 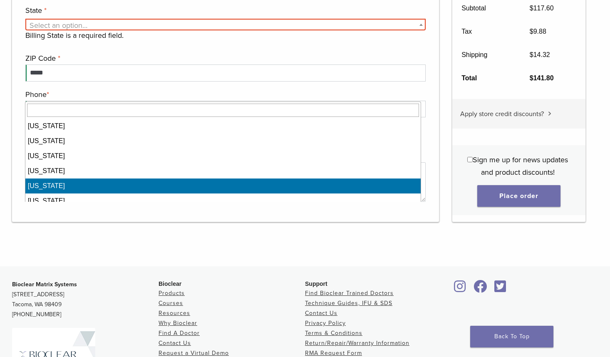 I want to click on span: Select an option…, so click(x=58, y=25).